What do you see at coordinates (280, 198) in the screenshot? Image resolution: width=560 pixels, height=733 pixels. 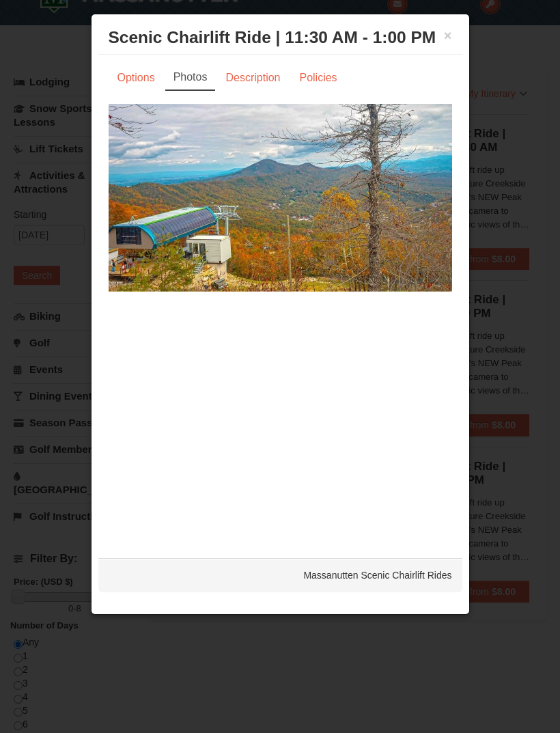 I see `img: 24896431-13-a88f1aaf.jpg` at bounding box center [280, 198].